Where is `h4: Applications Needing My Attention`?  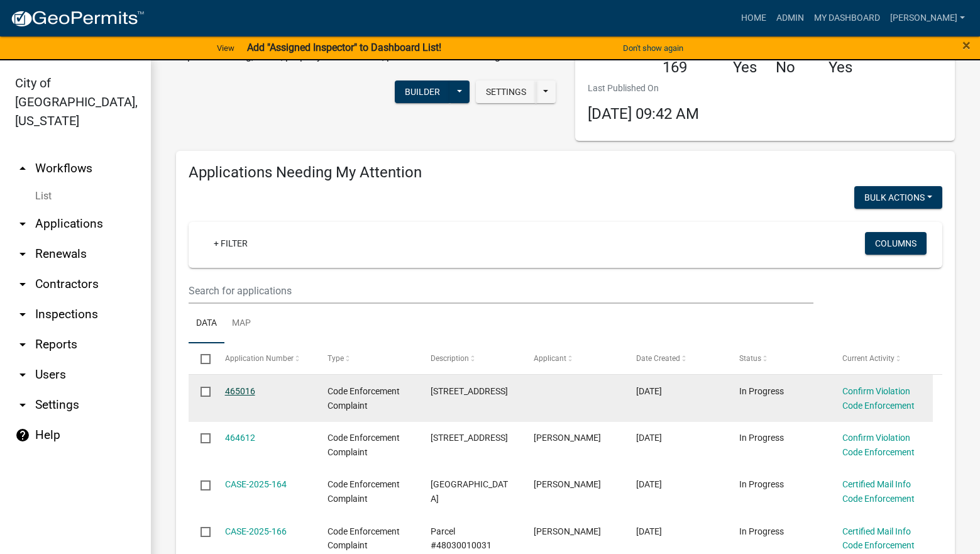 h4: Applications Needing My Attention is located at coordinates (565, 172).